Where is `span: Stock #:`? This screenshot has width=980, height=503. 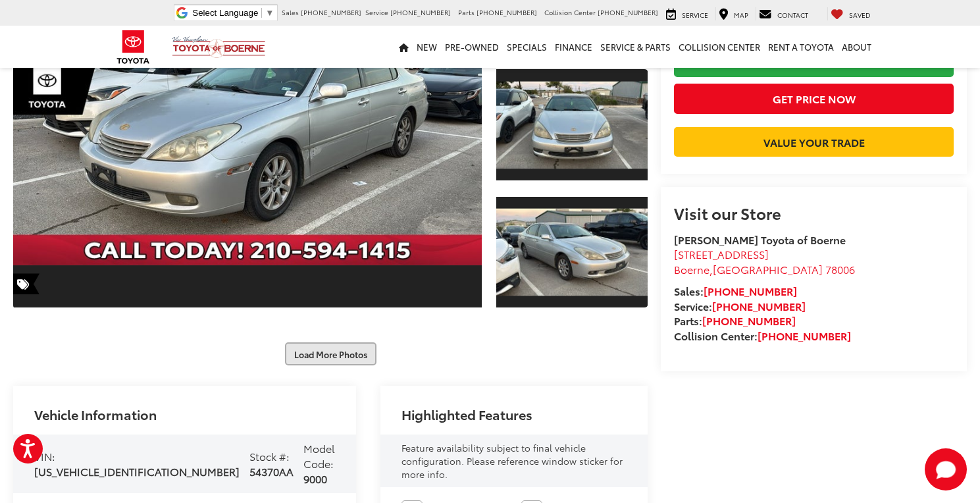 span: Stock #: is located at coordinates (269, 456).